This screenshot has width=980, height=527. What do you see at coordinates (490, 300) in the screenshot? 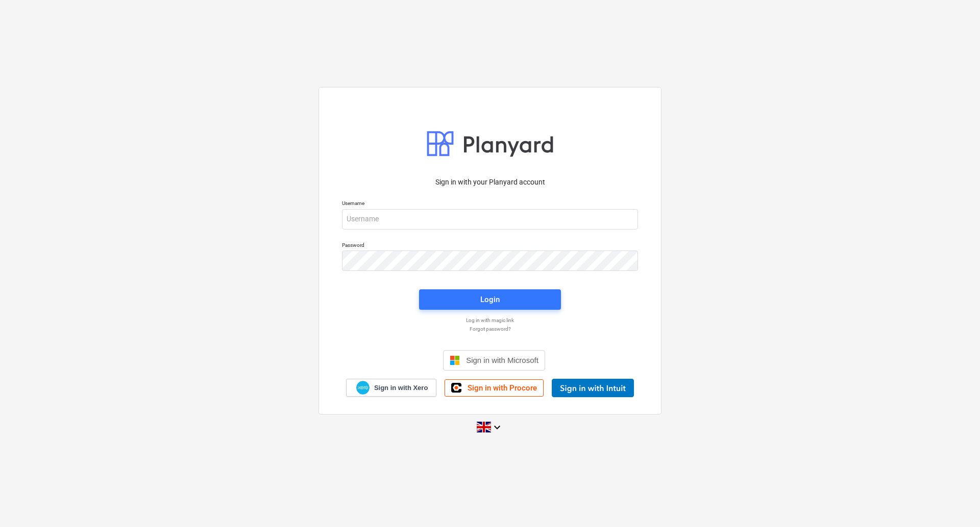
I see `div: Login` at bounding box center [490, 300].